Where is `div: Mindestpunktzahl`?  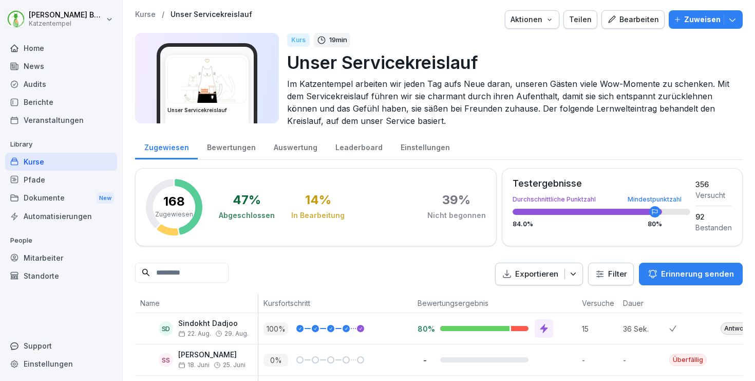 div: Mindestpunktzahl is located at coordinates (654, 199).